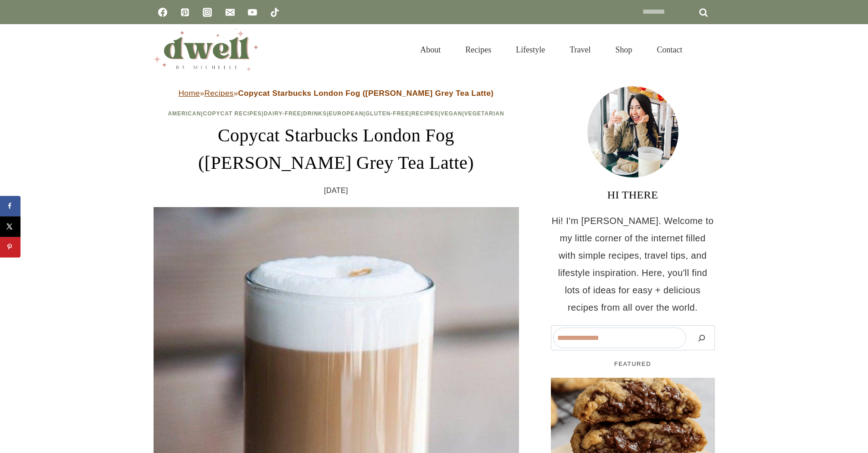 The height and width of the screenshot is (453, 868). What do you see at coordinates (633, 364) in the screenshot?
I see `h5: FEATURED` at bounding box center [633, 364].